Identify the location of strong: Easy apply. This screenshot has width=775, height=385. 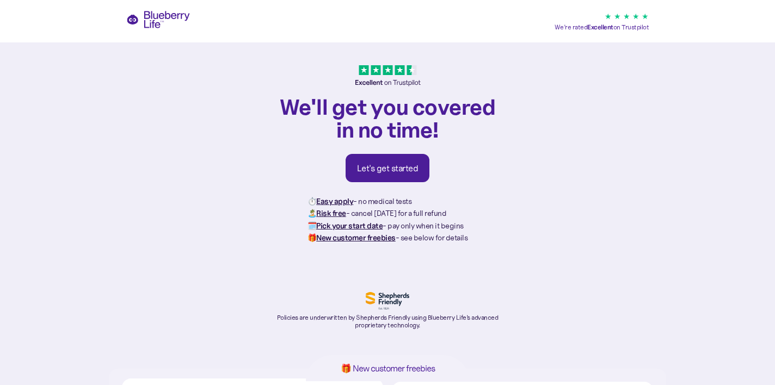
(335, 201).